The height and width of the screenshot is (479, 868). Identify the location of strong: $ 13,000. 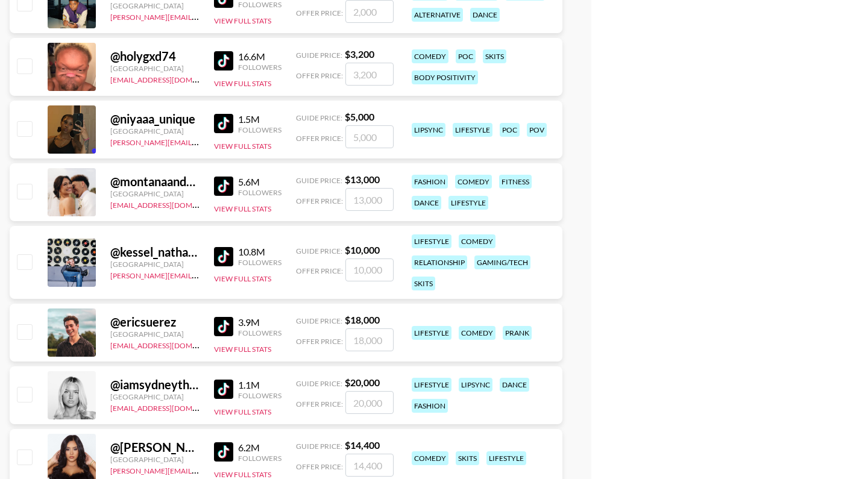
(362, 179).